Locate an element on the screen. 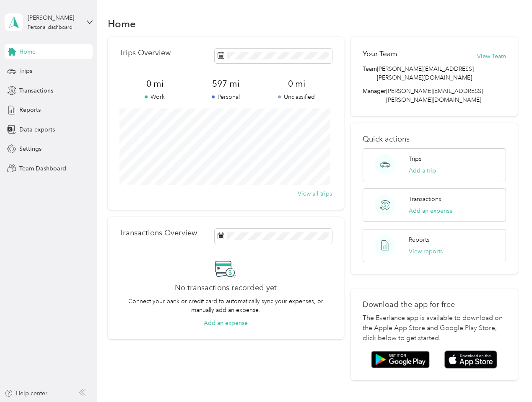 Image resolution: width=532 pixels, height=402 pixels. p: Quick actions is located at coordinates (434, 139).